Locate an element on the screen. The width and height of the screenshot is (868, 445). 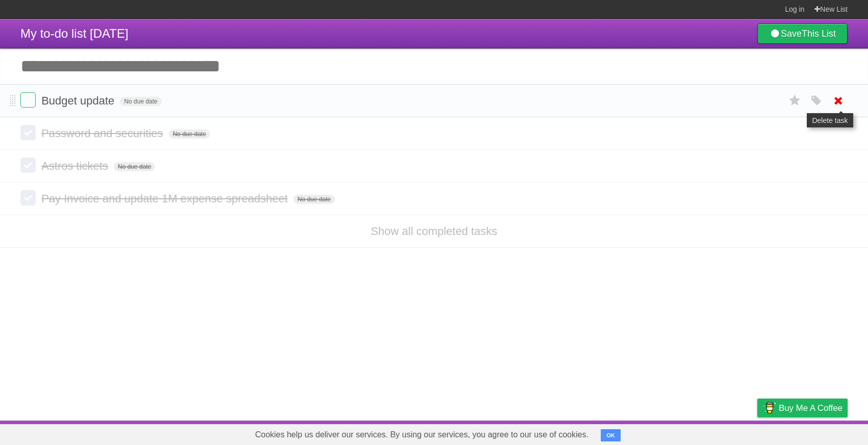
a: Show all completed tasks is located at coordinates (434, 231).